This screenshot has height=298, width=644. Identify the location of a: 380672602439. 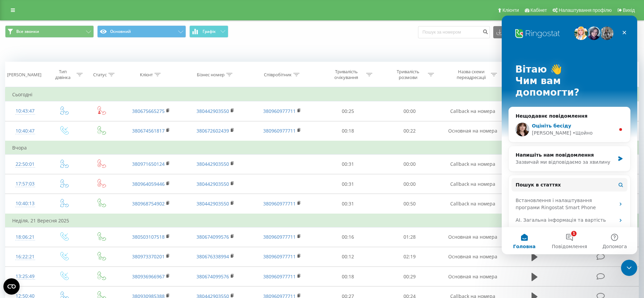
(212, 130).